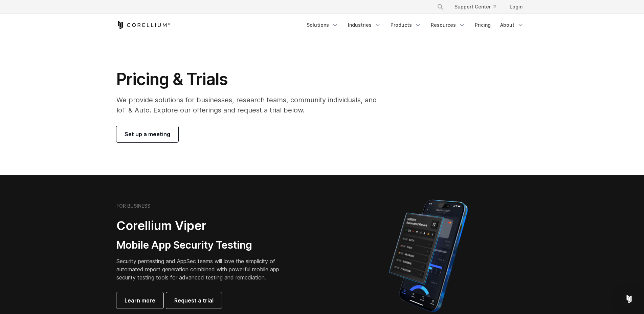 The height and width of the screenshot is (314, 644). I want to click on button: Search, so click(440, 7).